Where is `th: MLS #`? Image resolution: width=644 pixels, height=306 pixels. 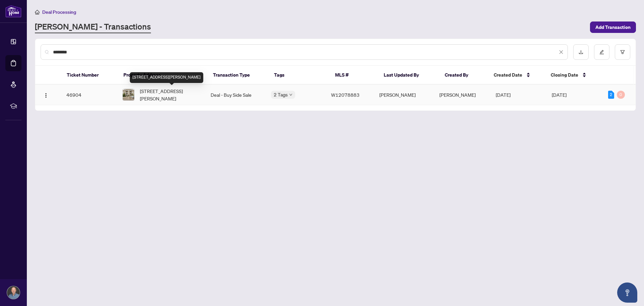 th: MLS # is located at coordinates (354, 75).